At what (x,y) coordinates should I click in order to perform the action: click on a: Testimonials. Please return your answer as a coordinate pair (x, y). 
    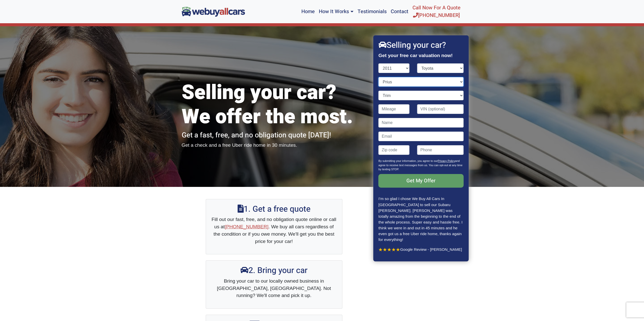
    Looking at the image, I should click on (372, 11).